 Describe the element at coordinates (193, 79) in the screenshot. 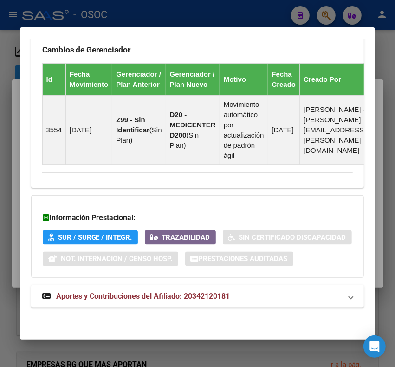

I see `th: Gerenciador / Plan Nuevo` at that location.